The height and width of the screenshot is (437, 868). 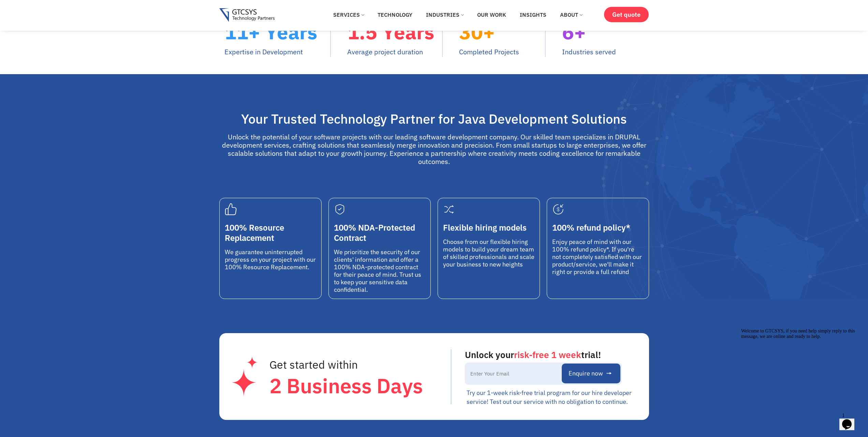 I want to click on p: Unlock the potential of your software projects with our leading software development company. Our..., so click(x=434, y=149).